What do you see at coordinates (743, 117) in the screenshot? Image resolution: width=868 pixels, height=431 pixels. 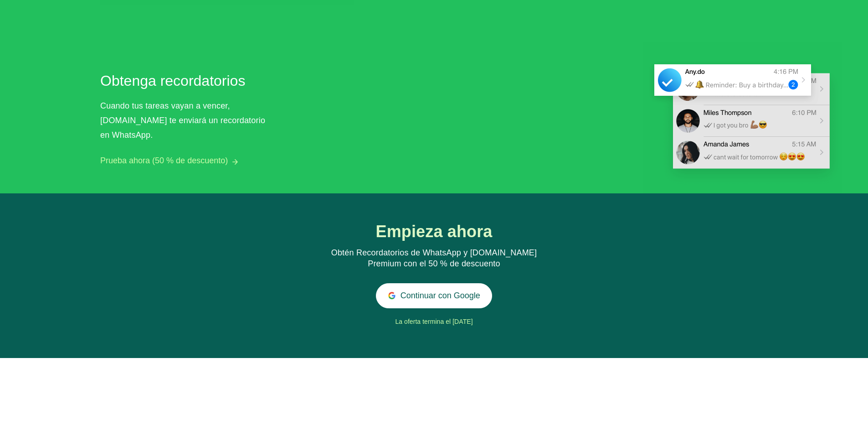 I see `img: Obtener Recordatorios en WhatsApp` at bounding box center [743, 117].